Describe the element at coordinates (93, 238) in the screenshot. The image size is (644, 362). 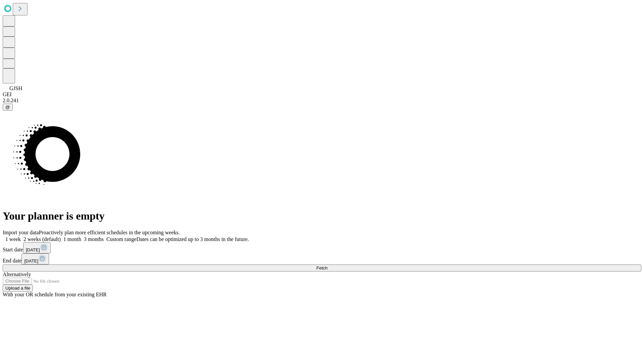
I see `span: 3 months` at that location.